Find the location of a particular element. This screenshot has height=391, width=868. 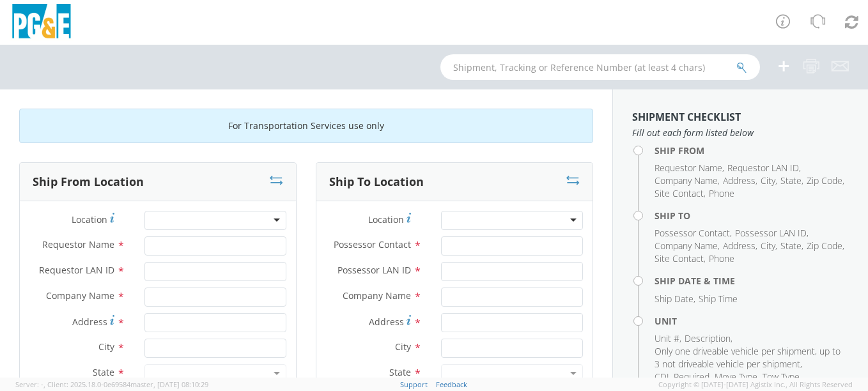

span: Client: 2025.18.0-0e69584 is located at coordinates (127, 384).